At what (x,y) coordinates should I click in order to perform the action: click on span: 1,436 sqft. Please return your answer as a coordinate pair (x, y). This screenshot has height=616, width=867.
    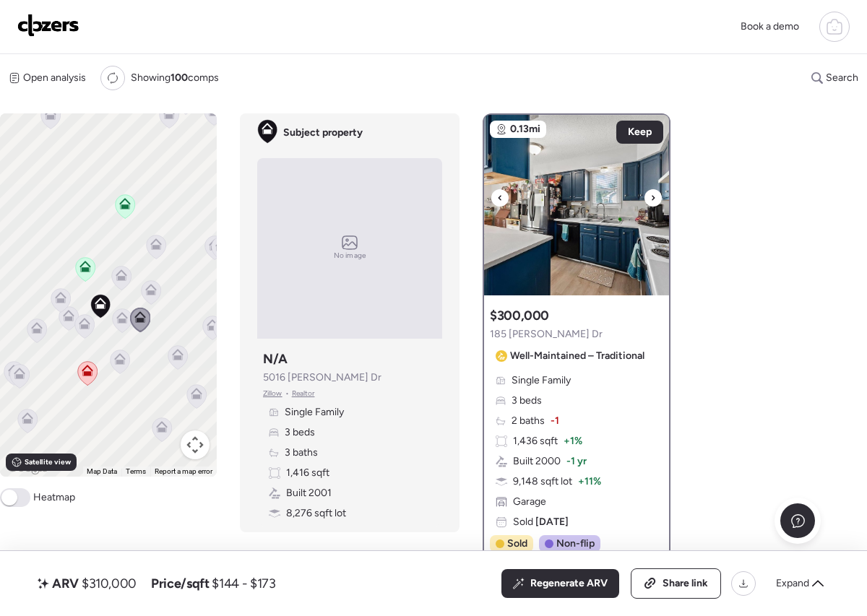
    Looking at the image, I should click on (535, 441).